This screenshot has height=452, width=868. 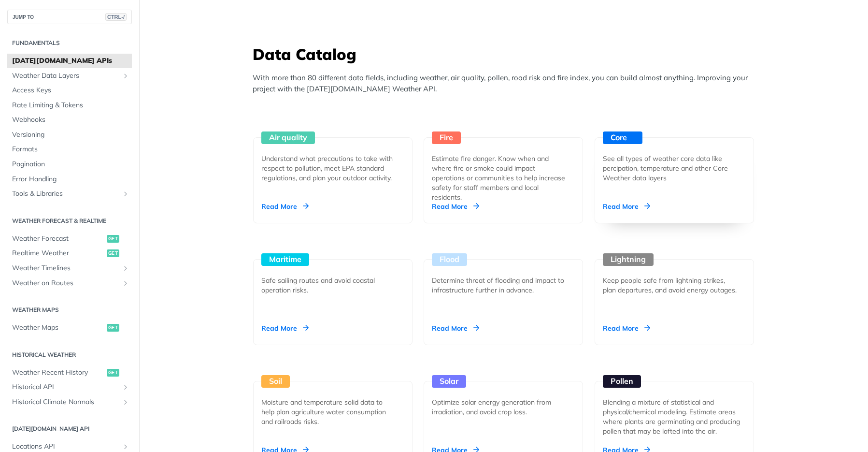 What do you see at coordinates (116, 17) in the screenshot?
I see `span: CTRL-/` at bounding box center [116, 17].